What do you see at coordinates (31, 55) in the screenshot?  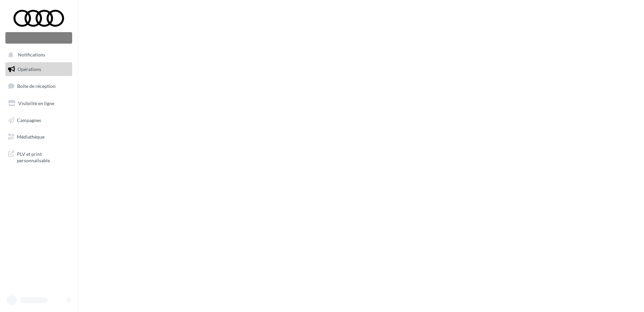 I see `span: Notifications` at bounding box center [31, 55].